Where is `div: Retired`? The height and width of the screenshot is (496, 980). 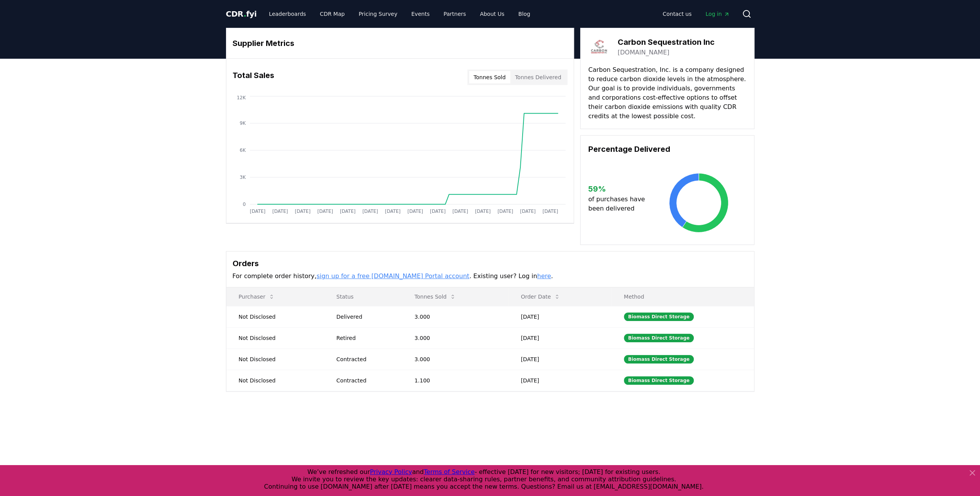 div: Retired is located at coordinates (366, 338).